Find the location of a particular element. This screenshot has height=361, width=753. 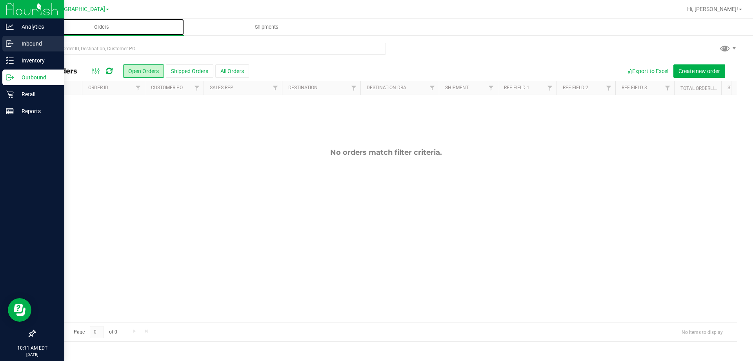

p: 10:11 AM EDT is located at coordinates (32, 348).